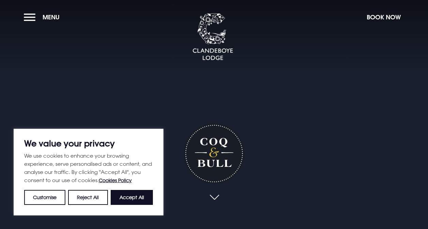 This screenshot has width=428, height=229. What do you see at coordinates (115, 180) in the screenshot?
I see `a: Cookies Policy` at bounding box center [115, 180].